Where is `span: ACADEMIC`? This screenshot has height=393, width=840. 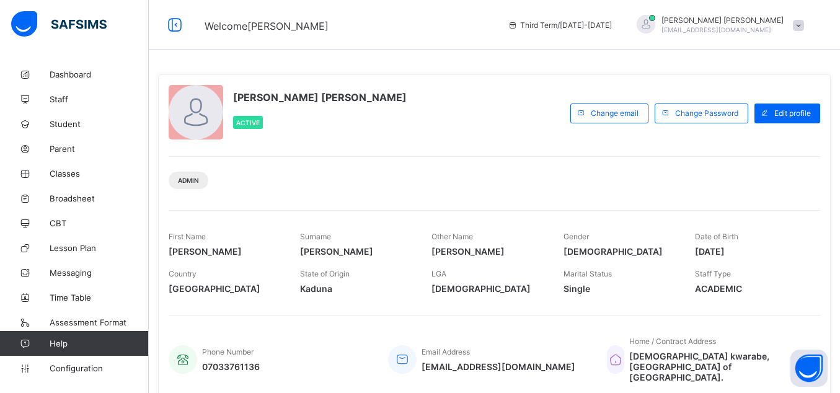 span: ACADEMIC is located at coordinates (752, 288).